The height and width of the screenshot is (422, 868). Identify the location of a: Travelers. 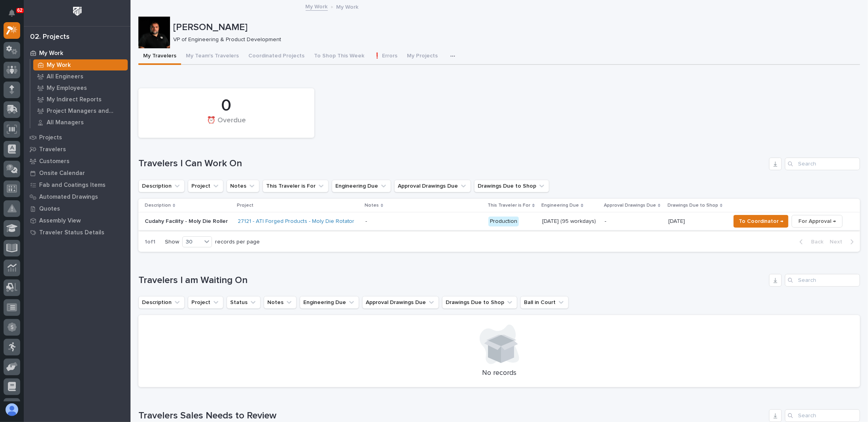
(77, 149).